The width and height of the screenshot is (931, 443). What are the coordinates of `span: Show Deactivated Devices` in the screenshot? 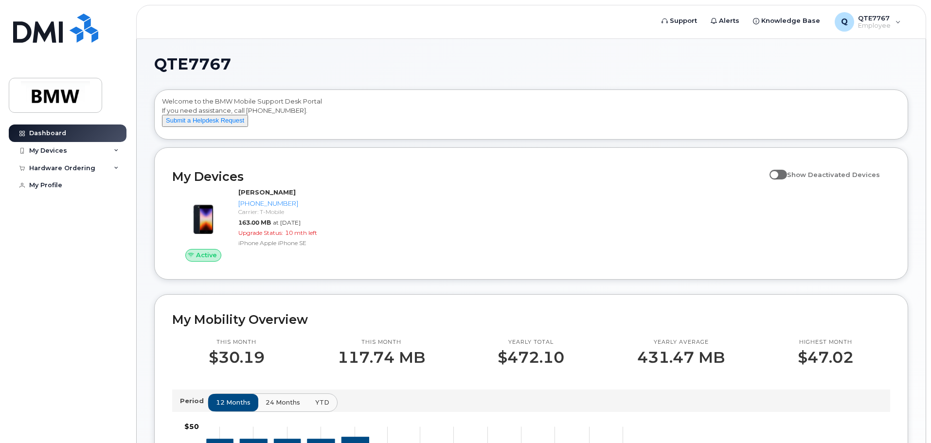 It's located at (833, 175).